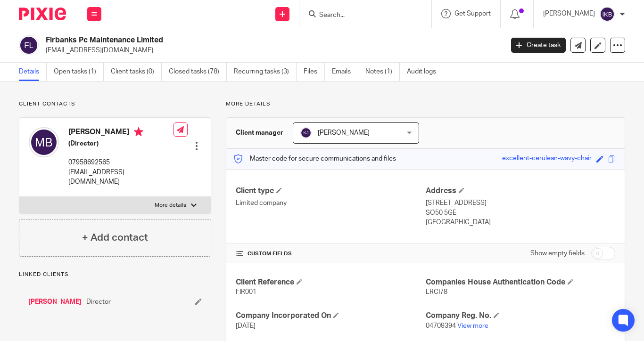  What do you see at coordinates (246, 292) in the screenshot?
I see `span: FIR001` at bounding box center [246, 292].